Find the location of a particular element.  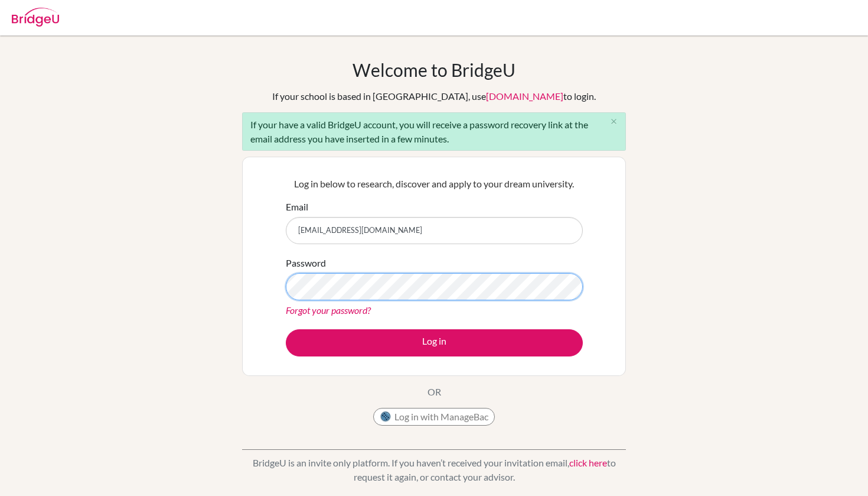

div: If your have a valid BridgeU account, you will receive a password recovery link at the email addr... is located at coordinates (434, 131).